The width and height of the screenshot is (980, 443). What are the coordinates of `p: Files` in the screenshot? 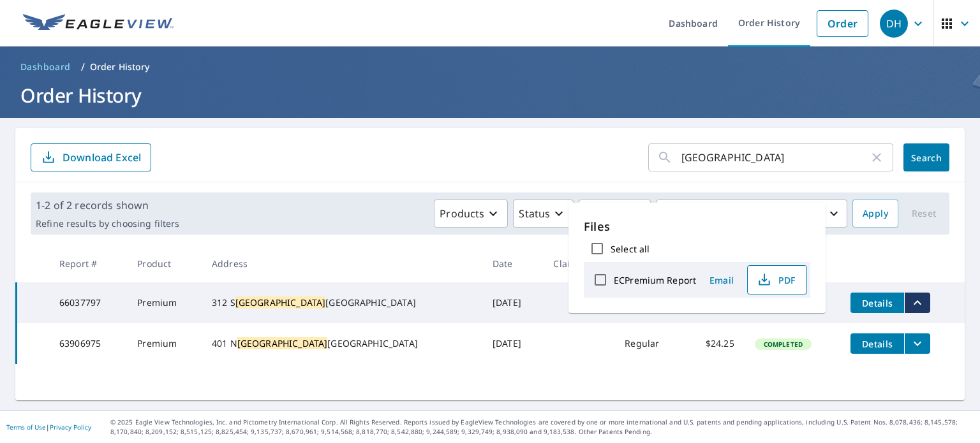 It's located at (697, 227).